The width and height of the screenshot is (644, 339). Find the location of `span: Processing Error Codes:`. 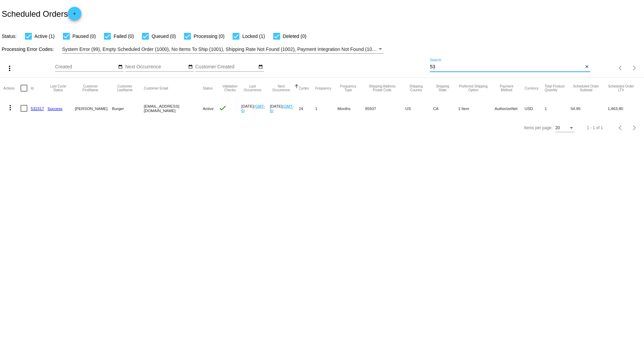

span: Processing Error Codes: is located at coordinates (28, 49).